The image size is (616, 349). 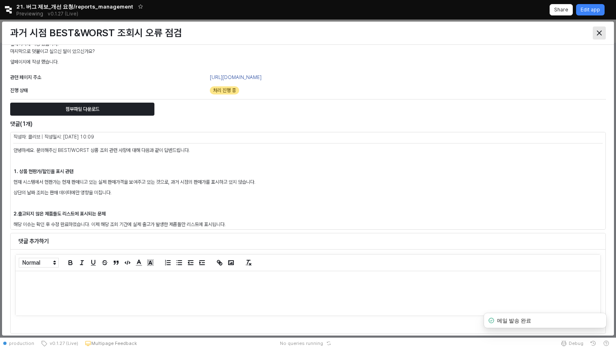 What do you see at coordinates (61, 214) in the screenshot?
I see `strong: 출고되지 않은 제품들도 리스트에 표시되는 문제` at bounding box center [61, 214].